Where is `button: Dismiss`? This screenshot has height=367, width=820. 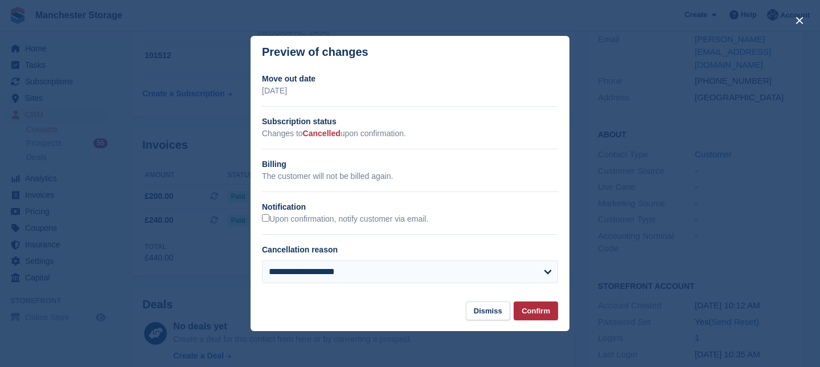
button: Dismiss is located at coordinates (488, 310).